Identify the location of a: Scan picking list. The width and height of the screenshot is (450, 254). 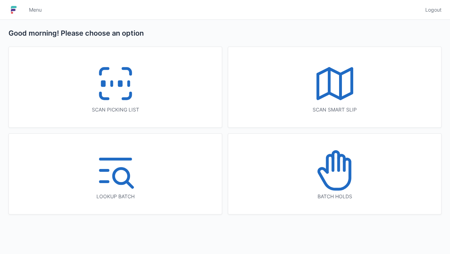
(115, 87).